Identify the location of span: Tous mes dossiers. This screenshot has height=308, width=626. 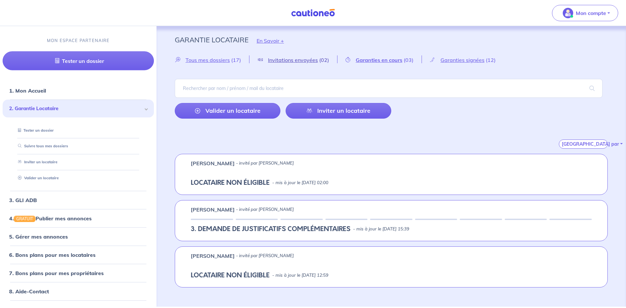
(208, 60).